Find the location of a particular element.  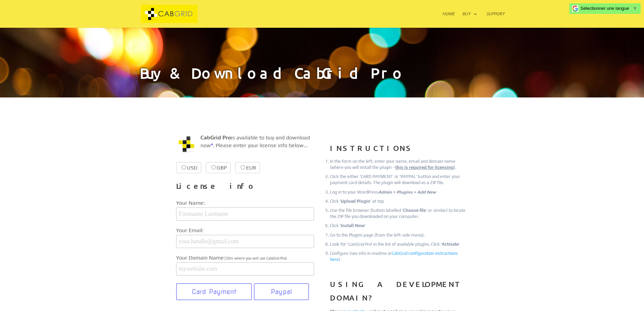

a: CabGrid configuration instructions here is located at coordinates (394, 256).